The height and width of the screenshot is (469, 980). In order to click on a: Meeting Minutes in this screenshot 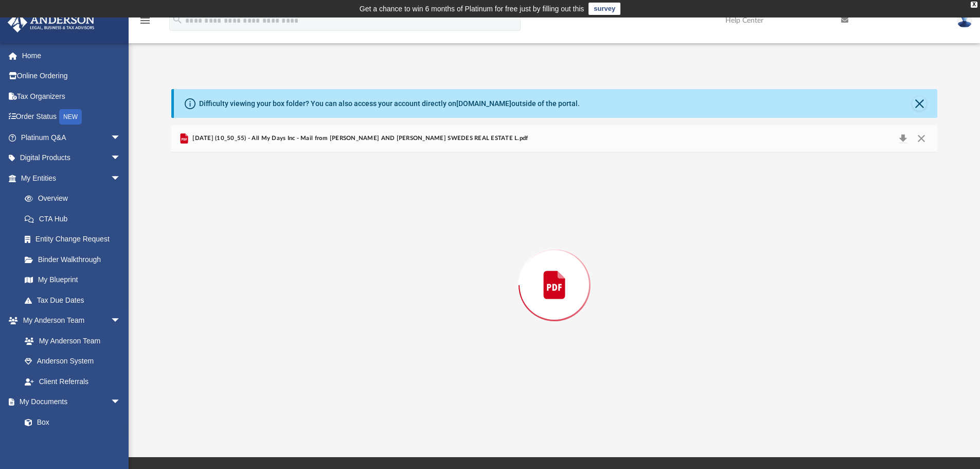, I will do `click(73, 443)`.